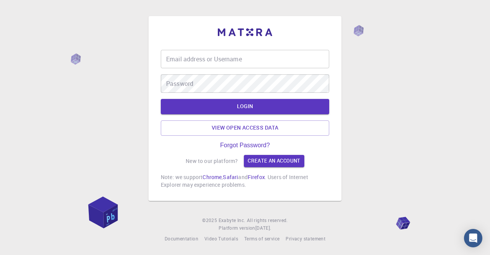 Image resolution: width=490 pixels, height=255 pixels. What do you see at coordinates (221, 238) in the screenshot?
I see `a: Video Tutorials` at bounding box center [221, 238].